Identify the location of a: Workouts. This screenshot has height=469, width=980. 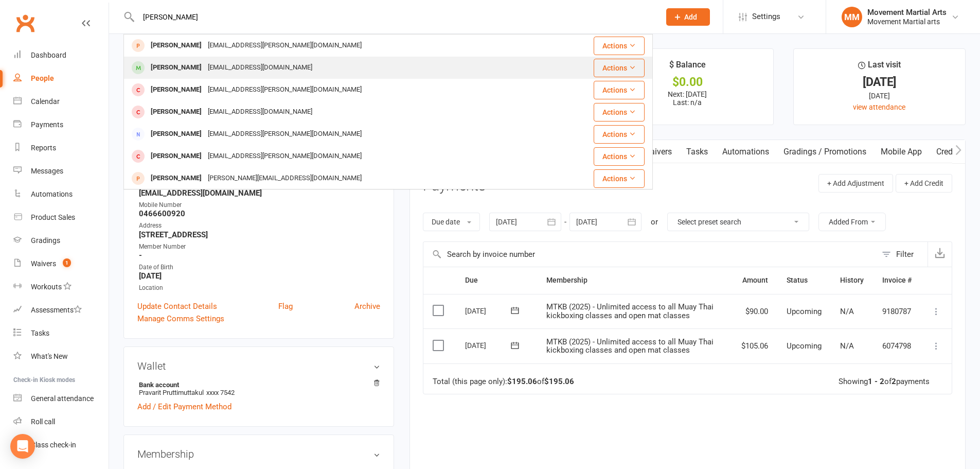
(61, 287).